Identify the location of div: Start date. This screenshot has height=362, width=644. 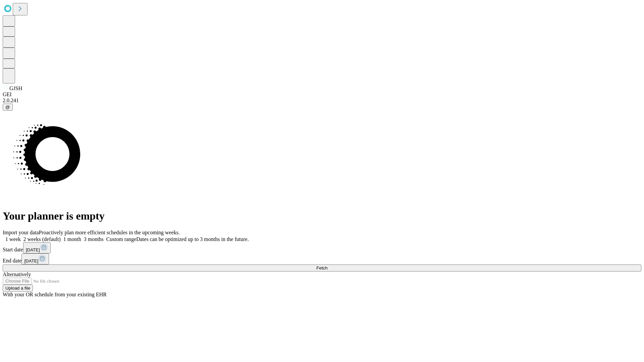
(322, 248).